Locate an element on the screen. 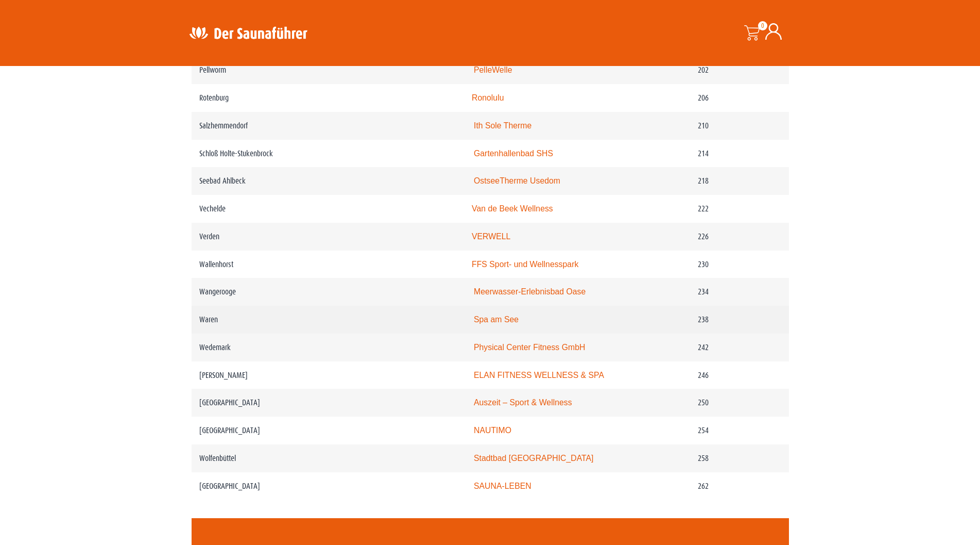  a: VERWELL is located at coordinates (491, 236).